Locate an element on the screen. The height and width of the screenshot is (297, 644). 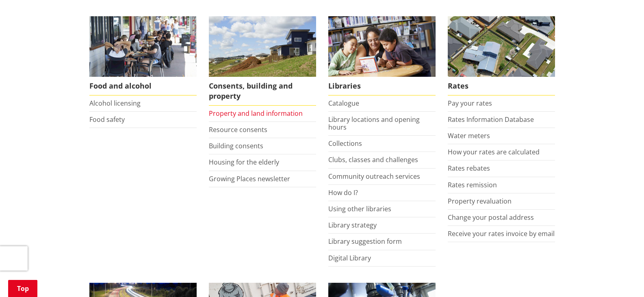
a: Rates remission is located at coordinates (472, 185).